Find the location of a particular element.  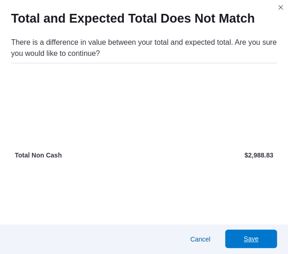

h1: Total and Expected Total Does Not Match is located at coordinates (133, 18).